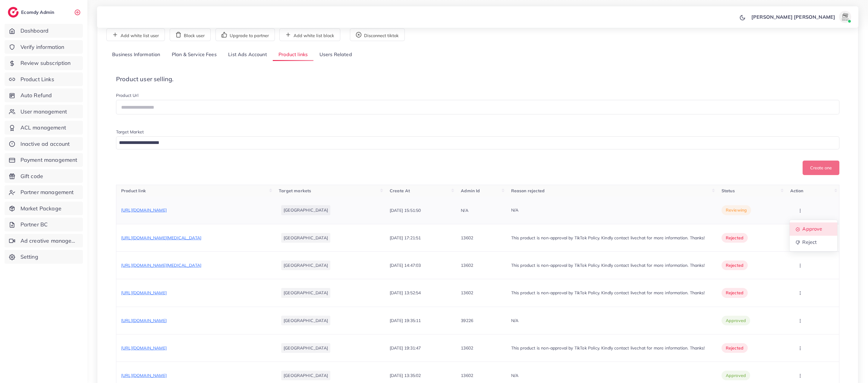 This screenshot has height=383, width=868. Describe the element at coordinates (44, 79) in the screenshot. I see `a: Product Links` at that location.